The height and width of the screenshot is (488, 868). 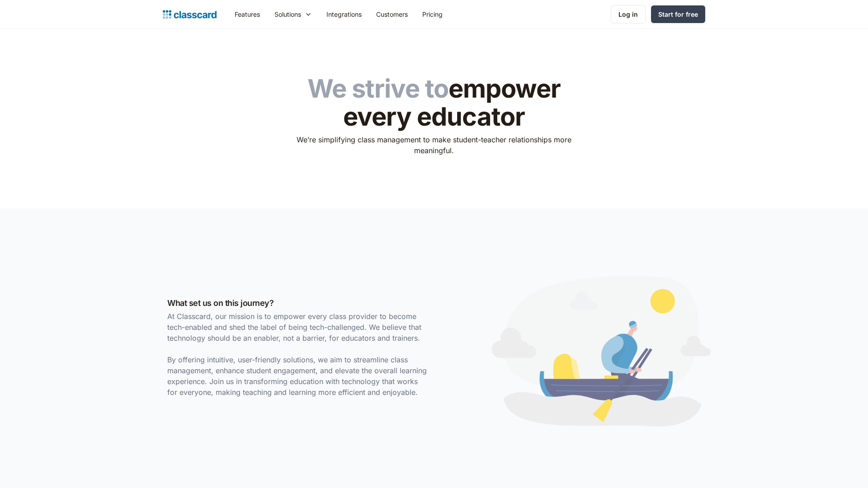 What do you see at coordinates (678, 14) in the screenshot?
I see `a: Start for free` at bounding box center [678, 14].